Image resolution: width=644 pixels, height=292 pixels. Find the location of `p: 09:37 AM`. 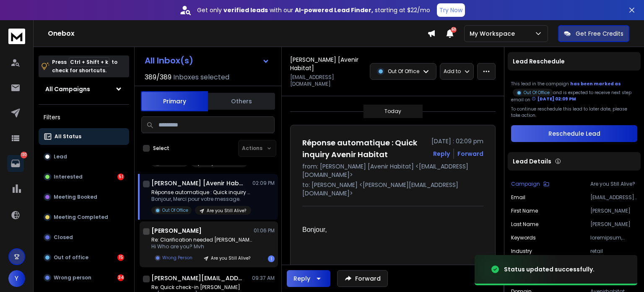

p: 09:37 AM is located at coordinates (263, 278).